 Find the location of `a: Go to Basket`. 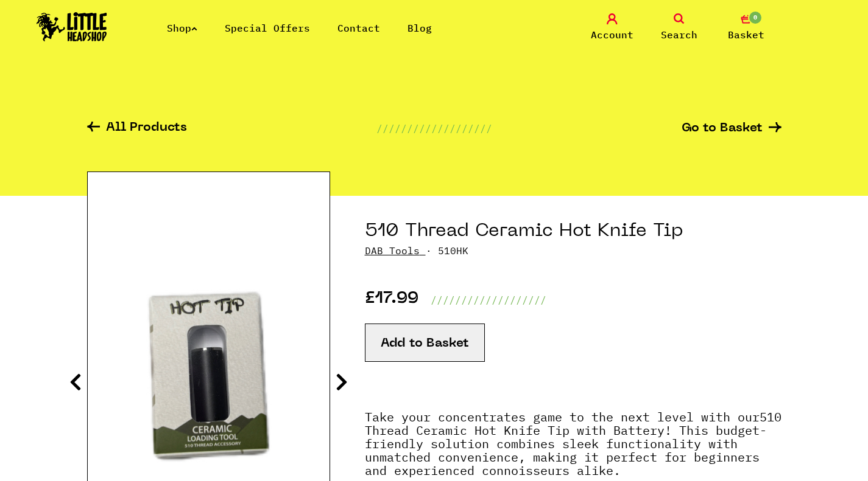

a: Go to Basket is located at coordinates (732, 128).